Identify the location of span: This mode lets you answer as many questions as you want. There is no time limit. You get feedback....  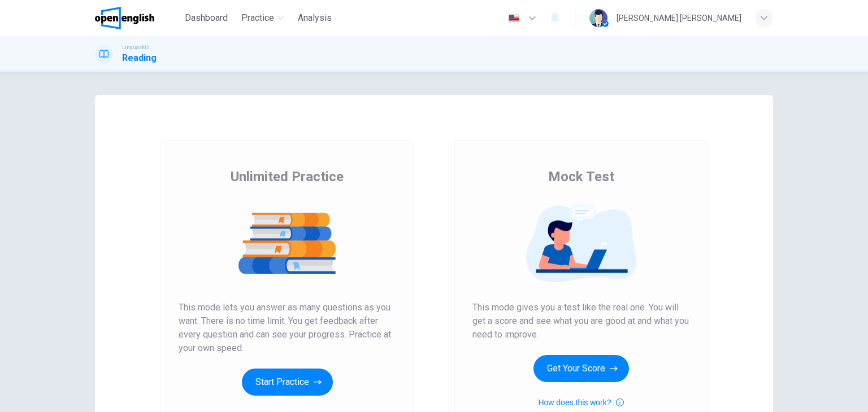
(287, 328).